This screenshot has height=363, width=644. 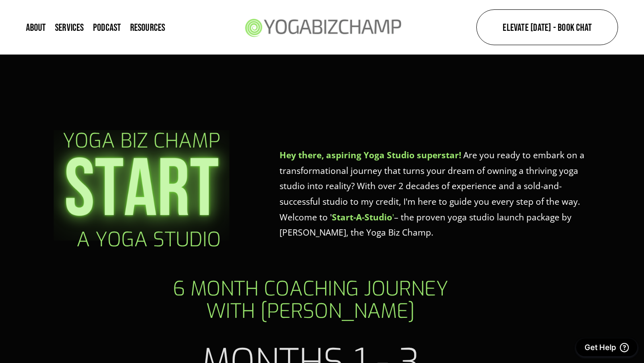 What do you see at coordinates (370, 155) in the screenshot?
I see `strong: Hey there, aspiring Yoga Studio superstar!` at bounding box center [370, 155].